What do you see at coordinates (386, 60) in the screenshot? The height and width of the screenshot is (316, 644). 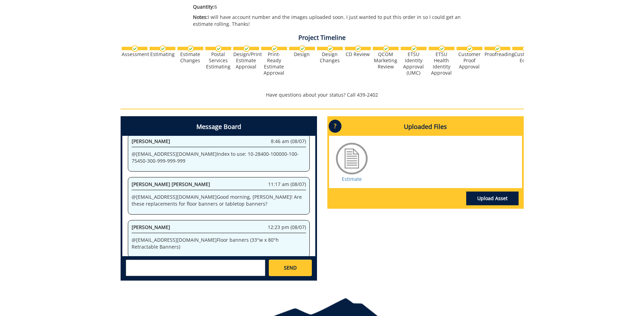 I see `div: QCOM Marketing Review` at bounding box center [386, 60].